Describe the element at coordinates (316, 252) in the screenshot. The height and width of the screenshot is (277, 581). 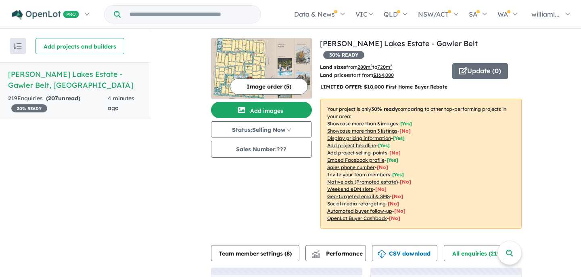
I see `img: line-chart.svg` at that location.